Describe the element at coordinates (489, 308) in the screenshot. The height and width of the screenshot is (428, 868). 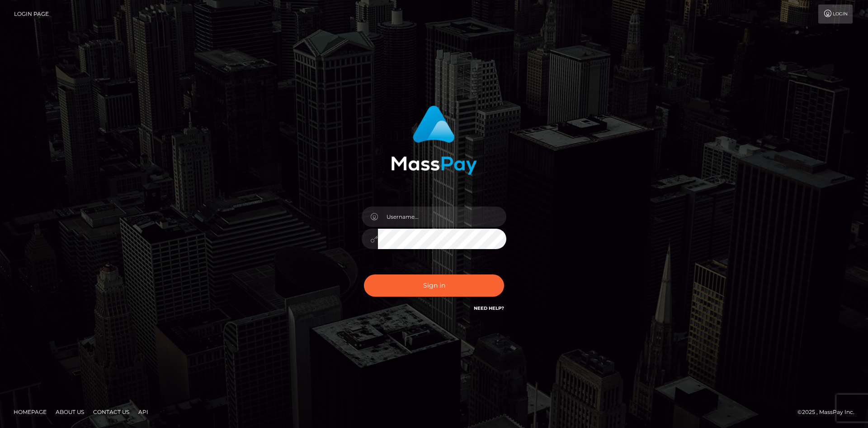
I see `a: Need Help?` at that location.